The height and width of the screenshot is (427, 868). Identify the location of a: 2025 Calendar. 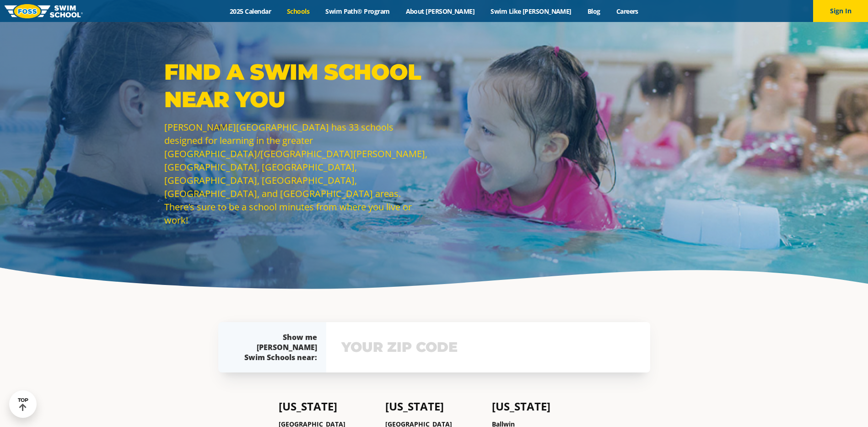
(250, 11).